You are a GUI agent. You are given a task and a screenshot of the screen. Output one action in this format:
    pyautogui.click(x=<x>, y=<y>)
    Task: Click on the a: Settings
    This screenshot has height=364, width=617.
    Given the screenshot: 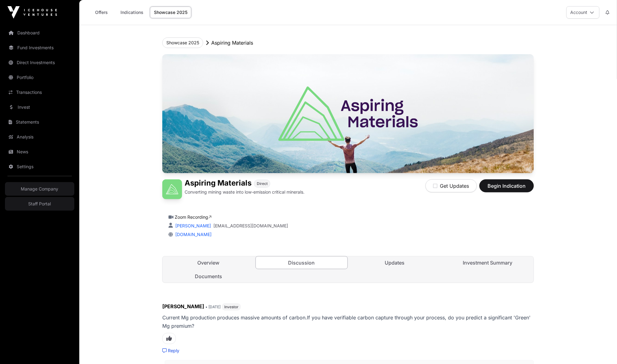 What is the action you would take?
    pyautogui.click(x=40, y=166)
    